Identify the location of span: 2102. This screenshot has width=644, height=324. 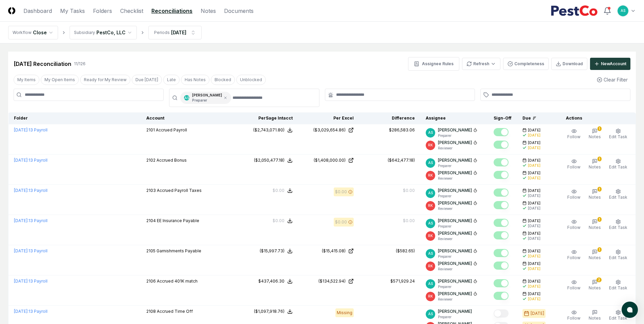
(151, 160).